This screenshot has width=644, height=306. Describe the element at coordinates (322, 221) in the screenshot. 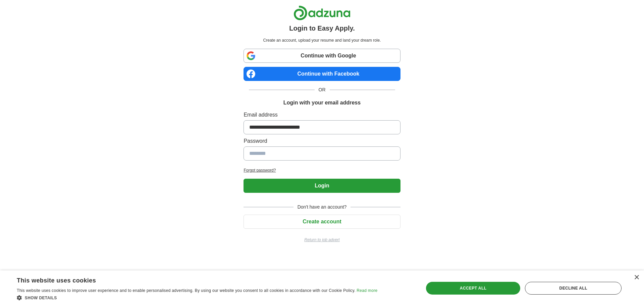

I see `a: Create account` at that location.